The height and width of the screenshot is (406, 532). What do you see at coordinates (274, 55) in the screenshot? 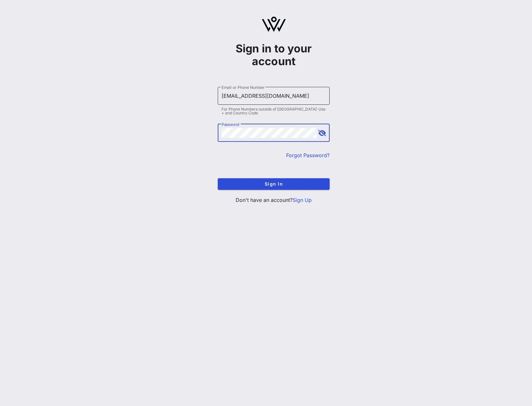
I see `h1: Sign in to your account` at bounding box center [274, 55].